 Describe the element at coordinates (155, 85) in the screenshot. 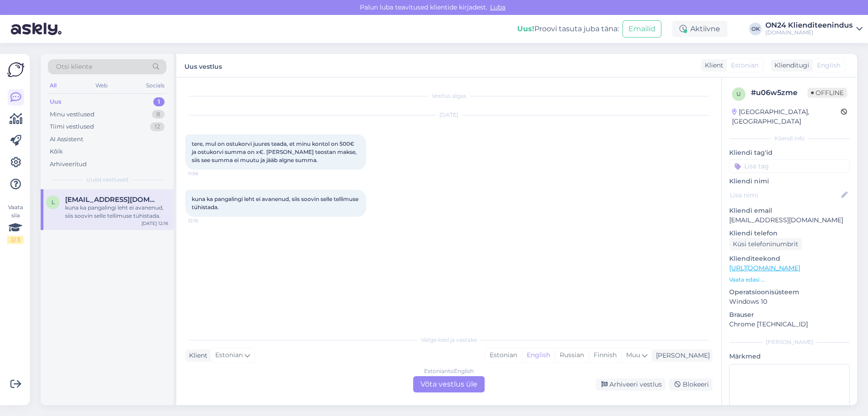

I see `div: Socials` at that location.